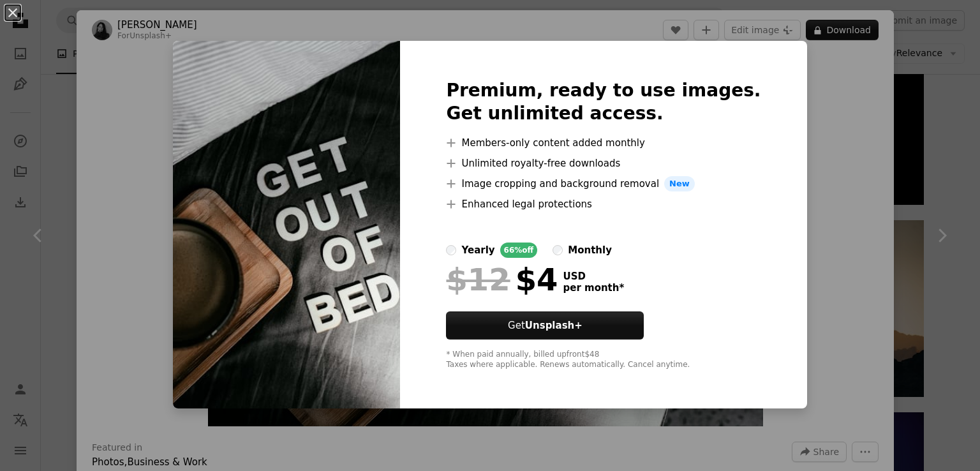  Describe the element at coordinates (554, 325) in the screenshot. I see `strong: Unsplash+` at that location.